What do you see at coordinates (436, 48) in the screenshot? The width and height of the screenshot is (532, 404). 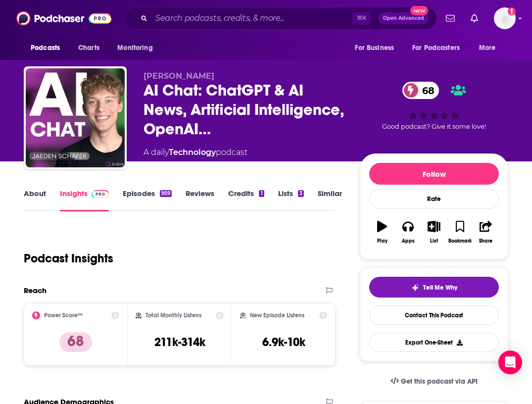 I see `span: For Podcasters` at bounding box center [436, 48].